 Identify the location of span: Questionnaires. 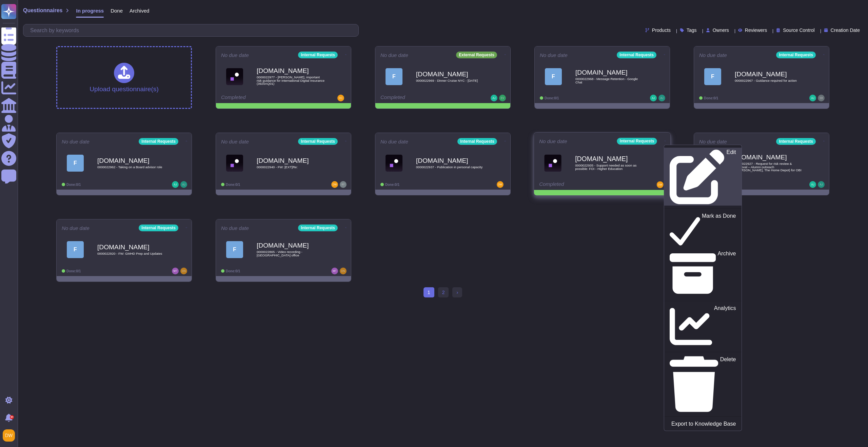
(42, 11).